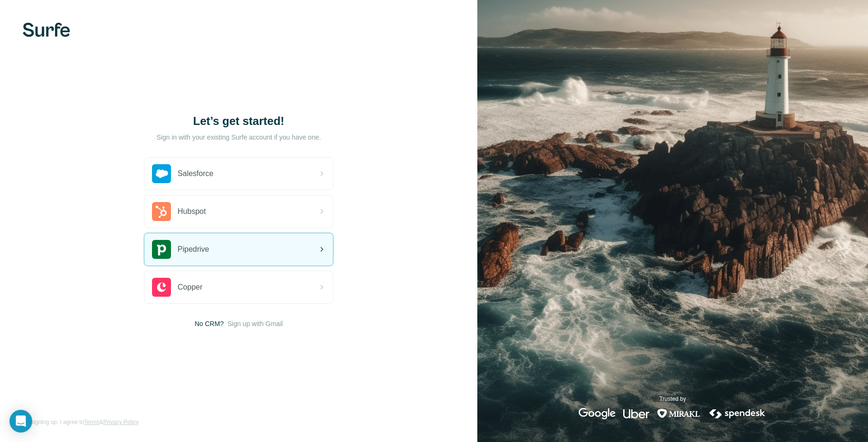 The height and width of the screenshot is (442, 868). I want to click on img: google's logo, so click(597, 414).